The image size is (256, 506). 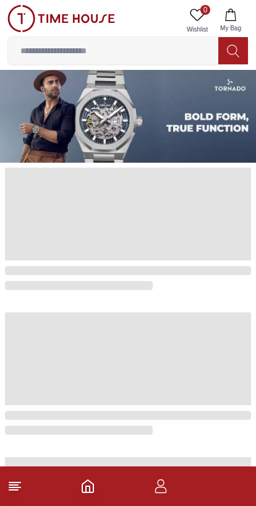 I want to click on button: My Bag, so click(x=231, y=20).